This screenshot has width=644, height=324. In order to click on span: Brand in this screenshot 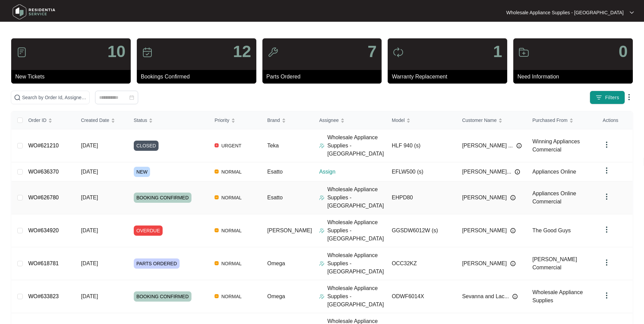, I will do `click(273, 120)`.